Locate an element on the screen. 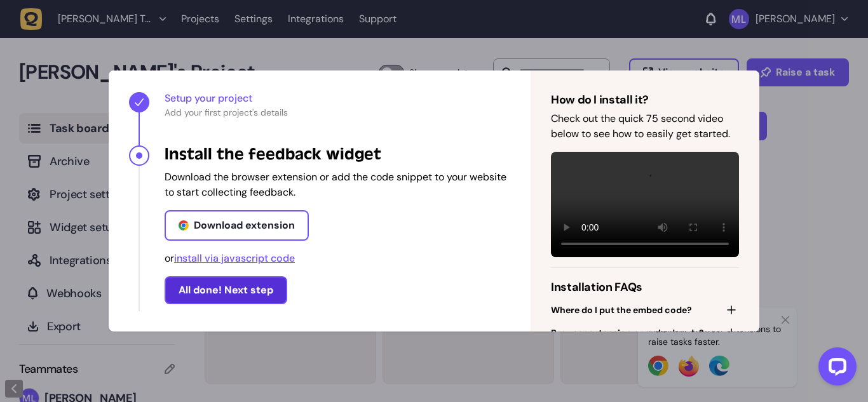 The width and height of the screenshot is (868, 402). button: All done! Next step is located at coordinates (226, 290).